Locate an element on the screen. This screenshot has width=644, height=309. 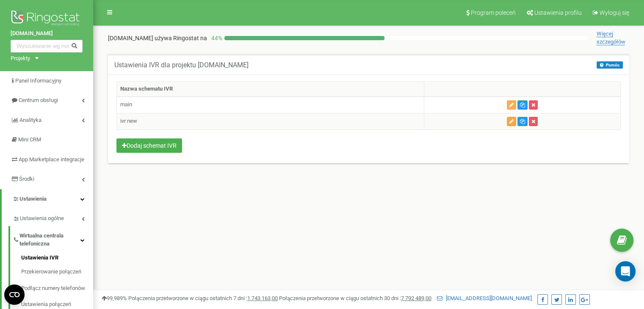
u: 7 792 489,00 is located at coordinates (416, 298).